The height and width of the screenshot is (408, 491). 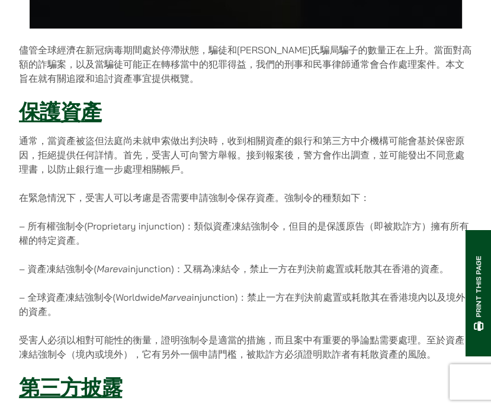 I want to click on p: 受害人必須以相對可能性的衡量，證明強制令是適當的措施，而且案中有重要的爭論點需要處理。至於資產凍結強制令（境內或境外），它有另外一個申請門檻，被欺詐方必須證明欺詐者有耗散資產的風險。, so click(x=245, y=347).